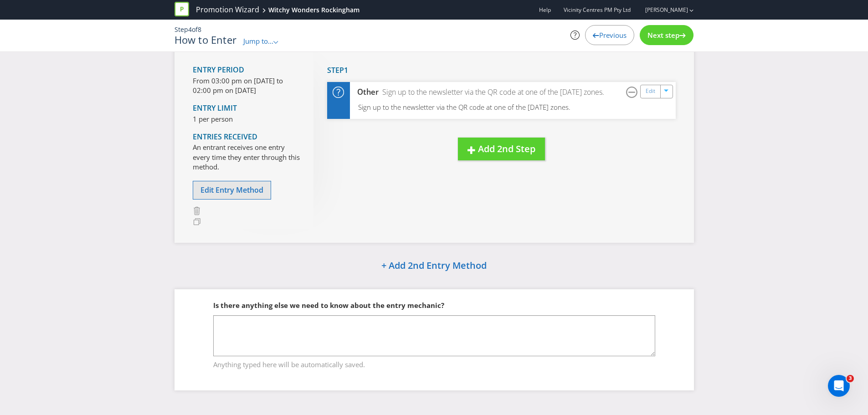  Describe the element at coordinates (613, 35) in the screenshot. I see `span: Previous` at that location.